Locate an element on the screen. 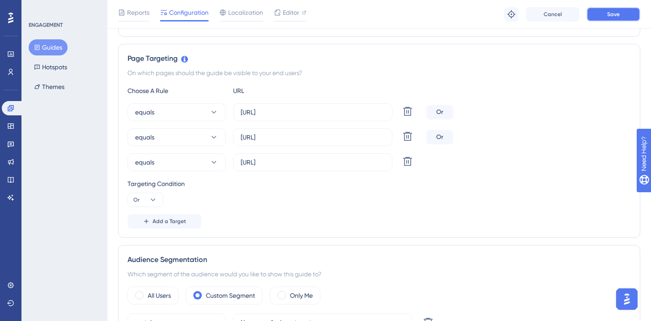 This screenshot has height=321, width=651. span: Save is located at coordinates (613, 14).